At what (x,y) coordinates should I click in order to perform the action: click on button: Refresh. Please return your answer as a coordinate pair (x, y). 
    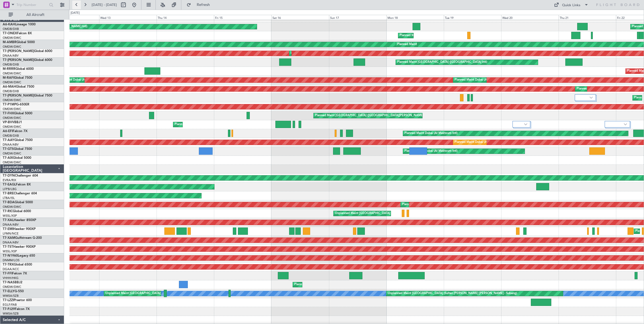
    Looking at the image, I should click on (200, 5).